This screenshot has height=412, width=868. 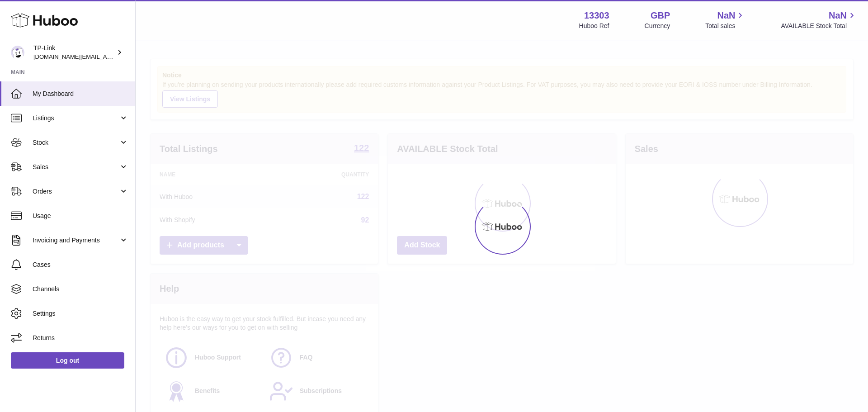 I want to click on a: Log out, so click(x=67, y=360).